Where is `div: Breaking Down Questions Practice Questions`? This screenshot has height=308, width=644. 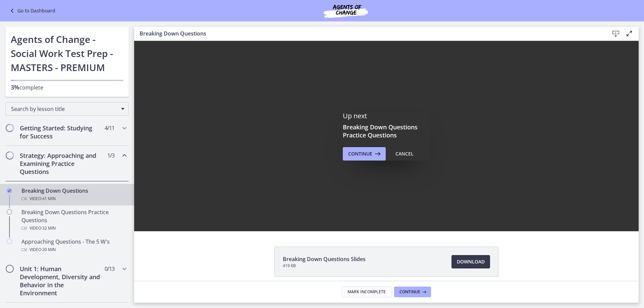 div: Breaking Down Questions Practice Questions is located at coordinates (74, 220).